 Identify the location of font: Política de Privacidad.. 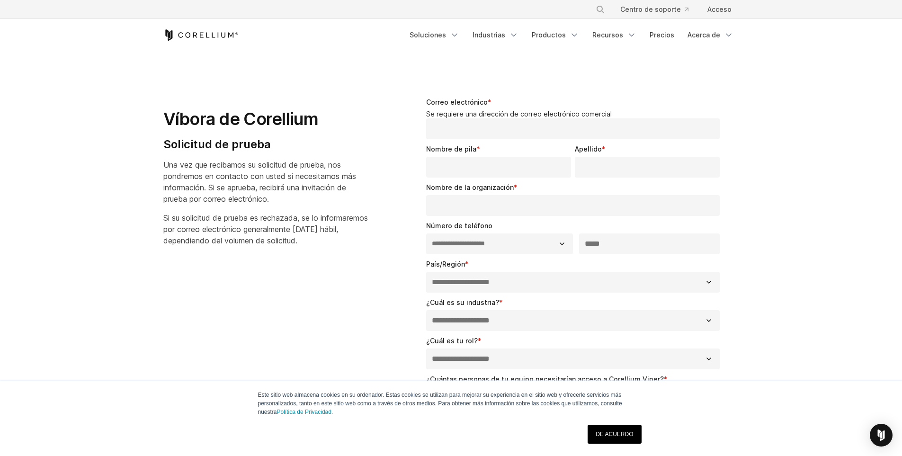
(305, 412).